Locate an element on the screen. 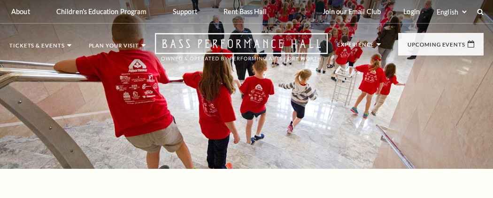 This screenshot has height=198, width=493. p: About is located at coordinates (21, 11).